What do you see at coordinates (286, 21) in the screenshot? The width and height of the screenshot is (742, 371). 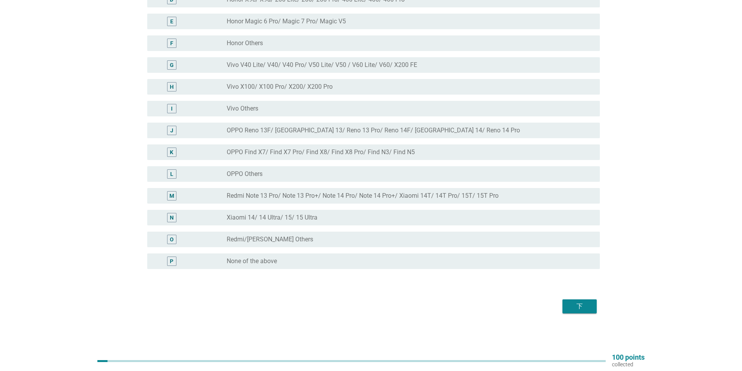 I see `label: Honor Magic 6 Pro/ Magic 7 Pro/ Magic V5` at bounding box center [286, 21].